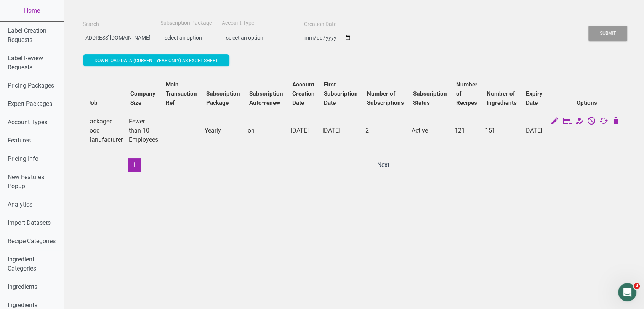  I want to click on td: Fewer than 10 Employees, so click(143, 130).